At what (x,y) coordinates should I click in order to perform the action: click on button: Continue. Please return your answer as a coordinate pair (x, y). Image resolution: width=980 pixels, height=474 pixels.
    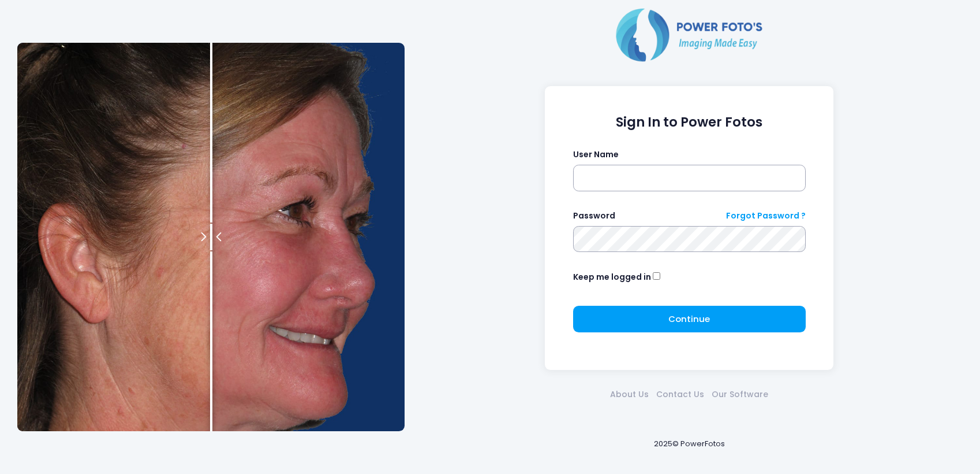
    Looking at the image, I should click on (689, 319).